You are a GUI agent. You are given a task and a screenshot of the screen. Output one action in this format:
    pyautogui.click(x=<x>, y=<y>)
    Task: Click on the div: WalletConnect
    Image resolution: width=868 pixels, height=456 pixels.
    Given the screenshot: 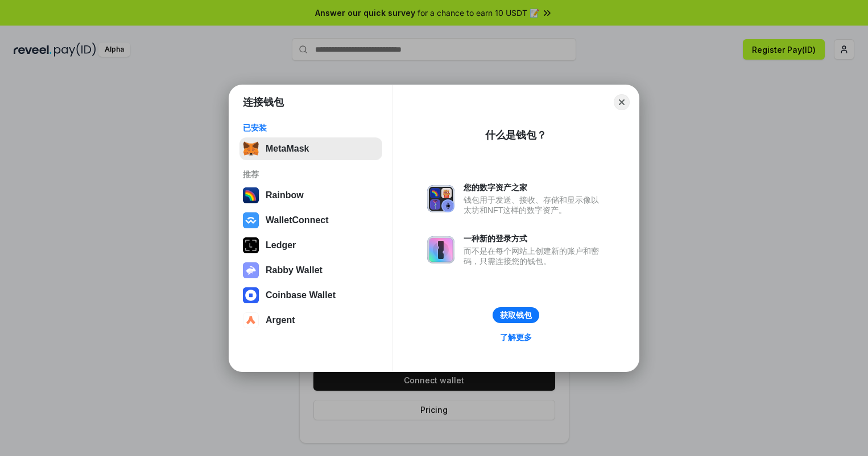 What is the action you would take?
    pyautogui.click(x=297, y=220)
    